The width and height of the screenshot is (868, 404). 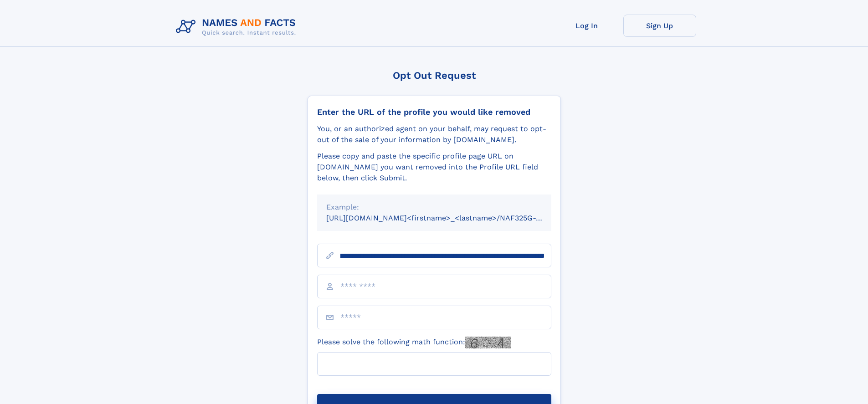 I want to click on div: Example:, so click(x=434, y=207).